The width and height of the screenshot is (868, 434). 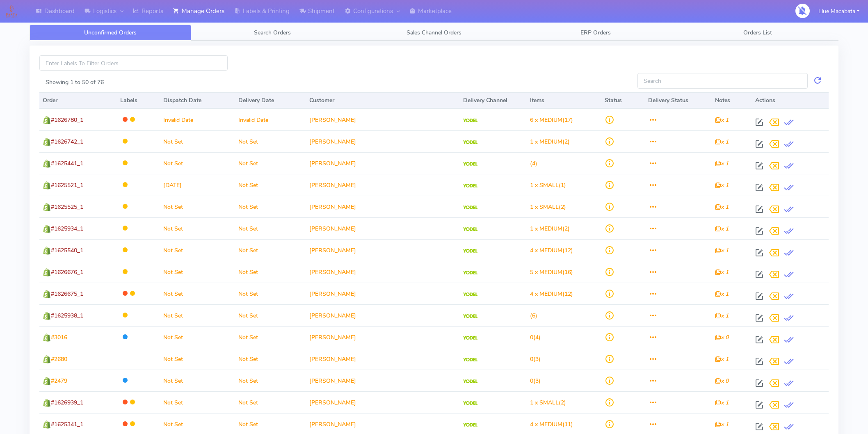 What do you see at coordinates (551, 272) in the screenshot?
I see `span: (16)` at bounding box center [551, 272].